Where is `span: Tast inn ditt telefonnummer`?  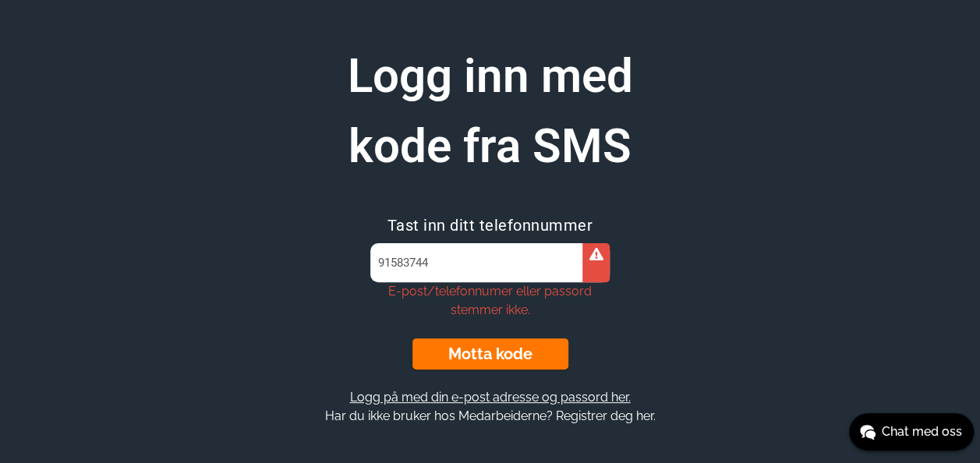
span: Tast inn ditt telefonnummer is located at coordinates (490, 225).